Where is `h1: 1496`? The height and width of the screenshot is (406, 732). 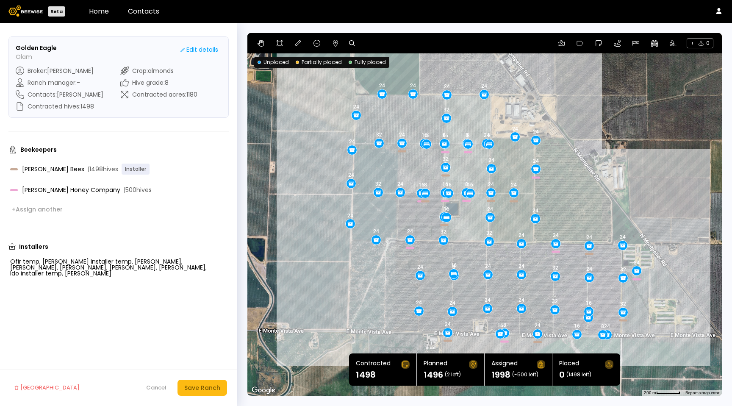
h1: 1496 is located at coordinates (433, 374).